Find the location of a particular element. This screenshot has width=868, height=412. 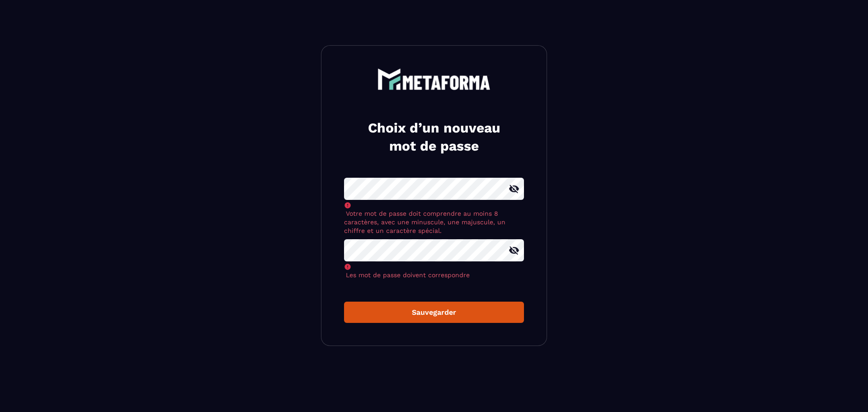

h2: Choix d’un nouveau mot de passe is located at coordinates (434, 137).